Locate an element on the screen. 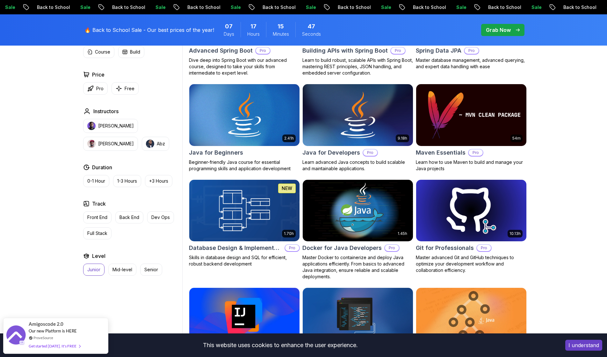 The width and height of the screenshot is (607, 357). p: Grab Now is located at coordinates (499, 30).